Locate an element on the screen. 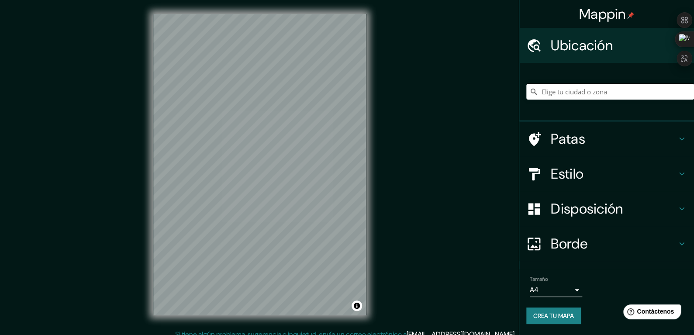  font: Contáctenos is located at coordinates (39, 10).